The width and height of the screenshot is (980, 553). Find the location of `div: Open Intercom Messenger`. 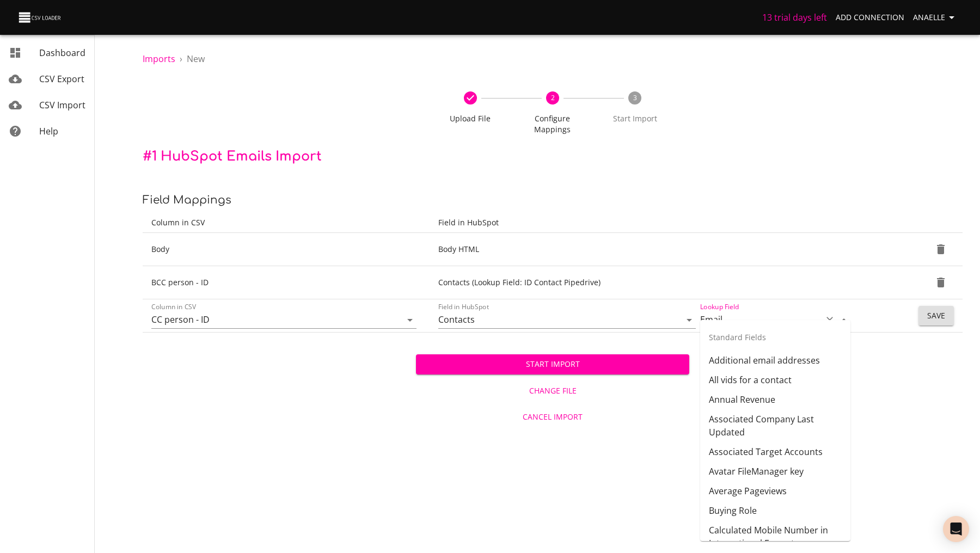

div: Open Intercom Messenger is located at coordinates (957, 530).